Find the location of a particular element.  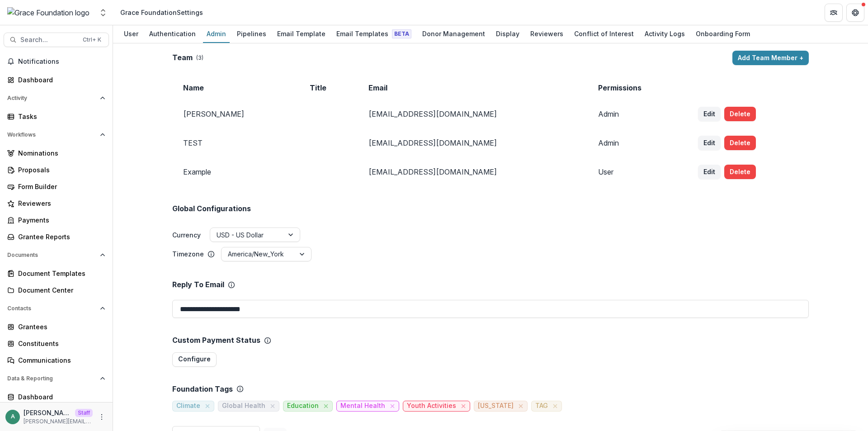

a: Donor Management is located at coordinates (454, 34).